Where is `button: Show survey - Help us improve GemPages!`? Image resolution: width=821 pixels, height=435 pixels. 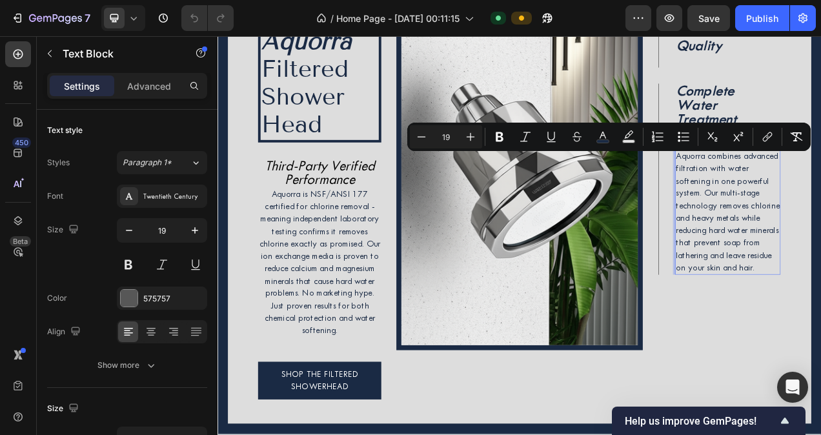
button: Show survey - Help us improve GemPages! is located at coordinates (709, 421).